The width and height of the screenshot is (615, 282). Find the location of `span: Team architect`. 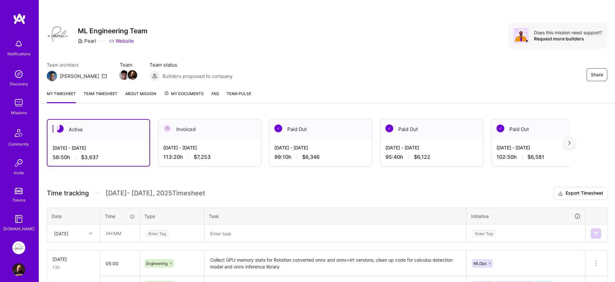

span: Team architect is located at coordinates (77, 65).